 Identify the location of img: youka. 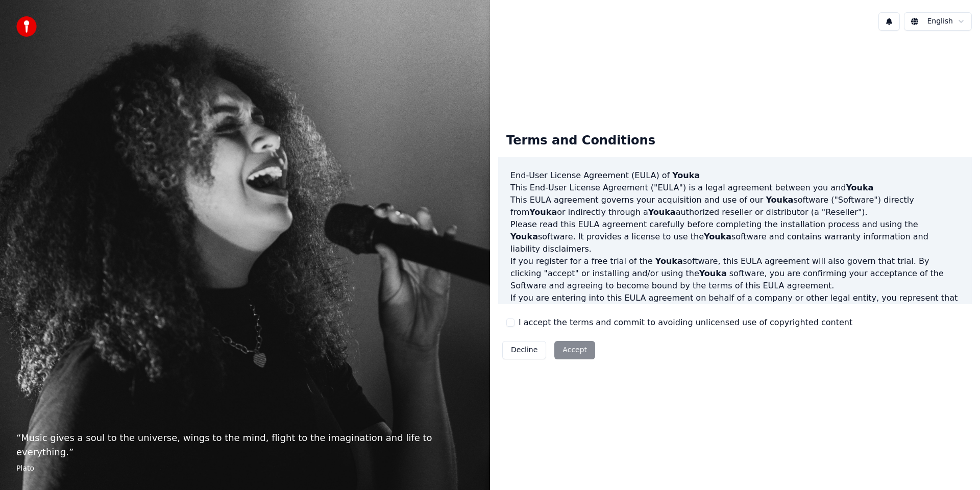
(27, 27).